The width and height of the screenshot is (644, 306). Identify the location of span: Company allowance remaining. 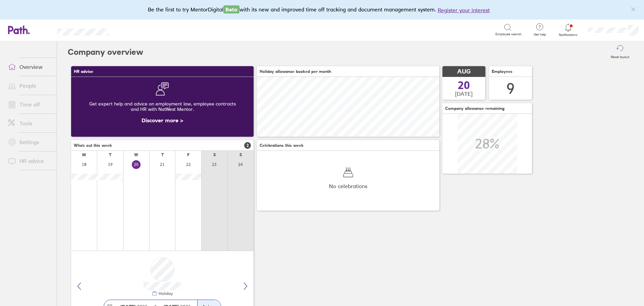
(474, 108).